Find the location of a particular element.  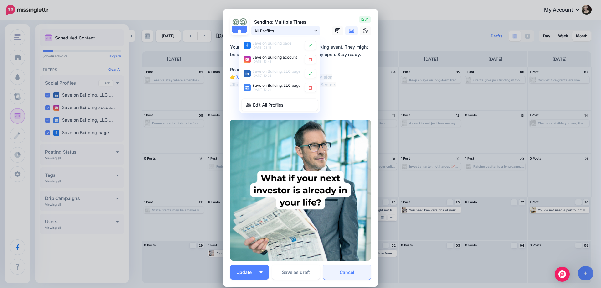

img: facebook-square.png is located at coordinates (247, 45).